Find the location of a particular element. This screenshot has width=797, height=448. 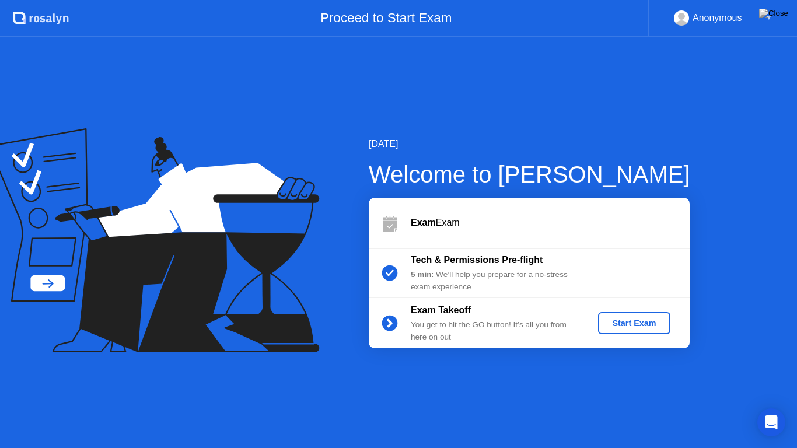

b: Exam is located at coordinates (423, 222).